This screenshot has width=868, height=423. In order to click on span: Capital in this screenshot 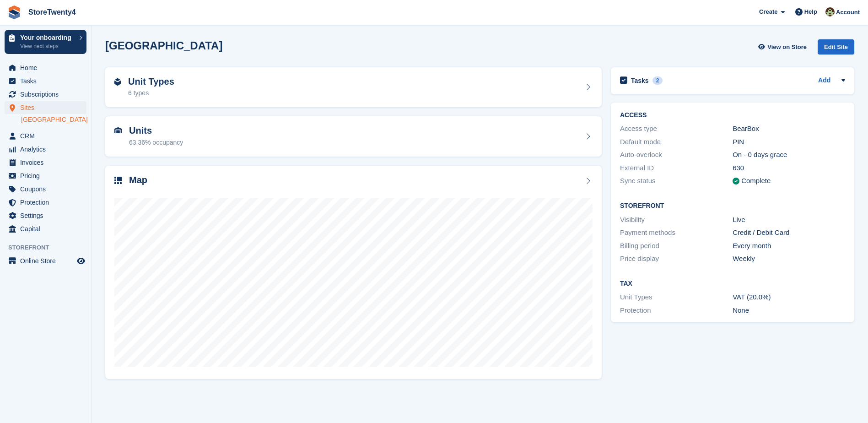, I will do `click(47, 228)`.